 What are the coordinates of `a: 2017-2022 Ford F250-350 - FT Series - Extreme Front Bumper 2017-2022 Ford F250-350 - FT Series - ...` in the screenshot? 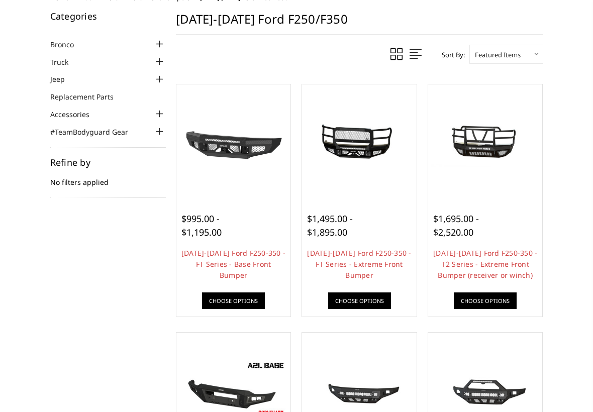 It's located at (359, 142).